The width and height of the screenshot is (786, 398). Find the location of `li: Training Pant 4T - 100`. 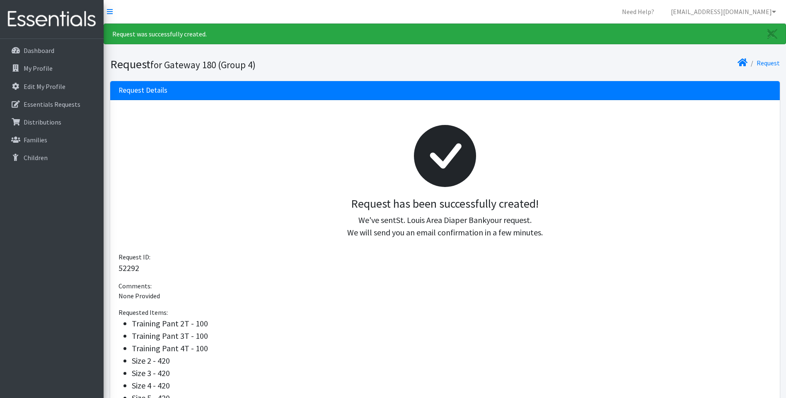

li: Training Pant 4T - 100 is located at coordinates (452, 349).